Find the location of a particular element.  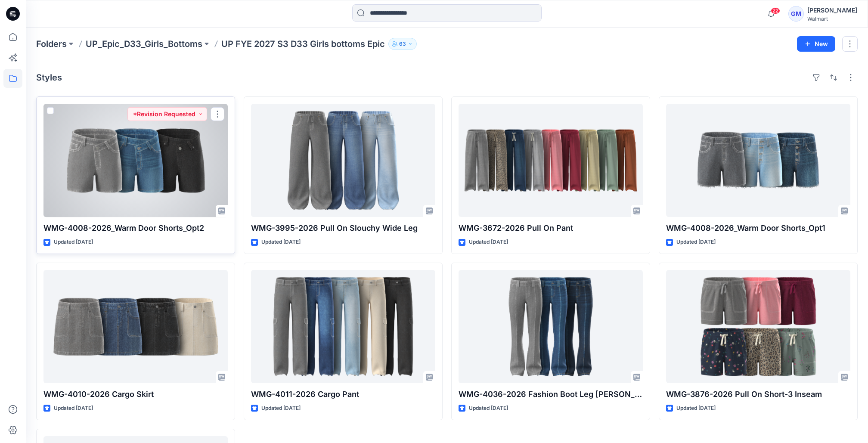

span: 22 is located at coordinates (775, 11).